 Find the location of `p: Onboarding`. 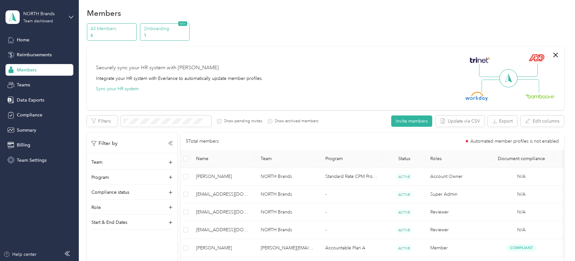

p: Onboarding is located at coordinates (166, 28).